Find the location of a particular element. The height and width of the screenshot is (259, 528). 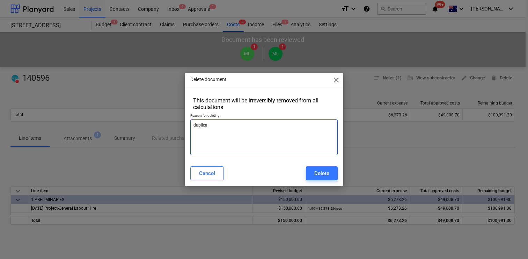

p: Reason for deleting is located at coordinates (264, 116).